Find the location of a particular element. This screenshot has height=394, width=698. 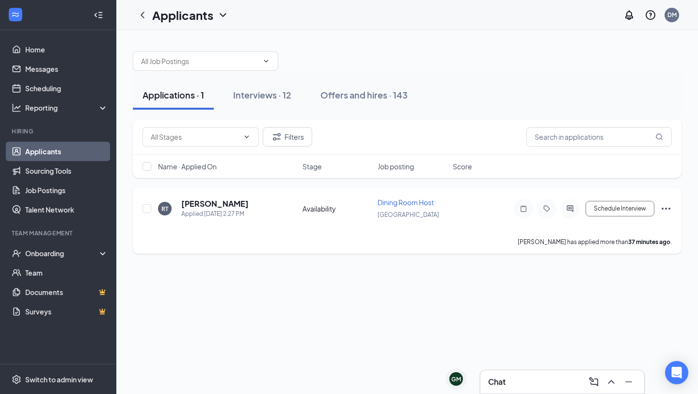

div: Onboarding is located at coordinates (63, 253).